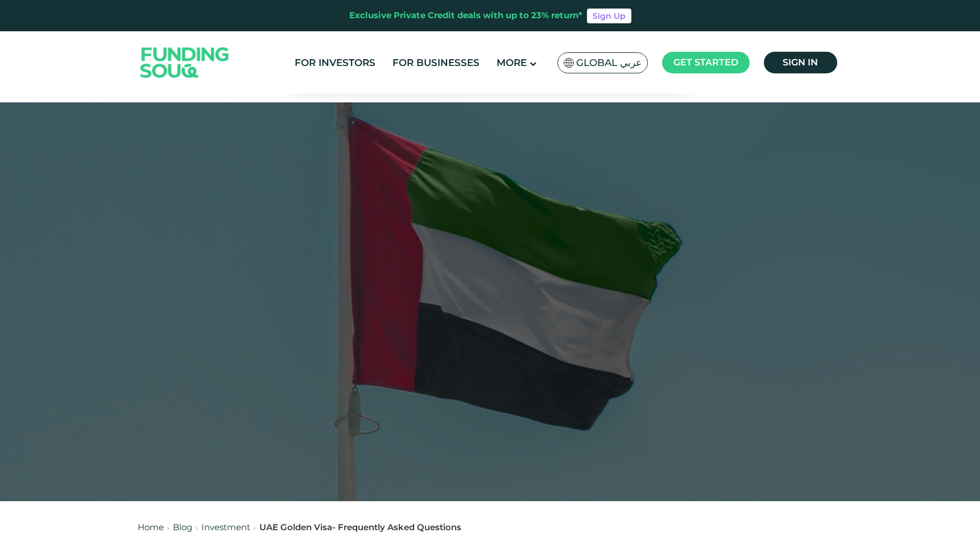  I want to click on a: Sign Up, so click(609, 16).